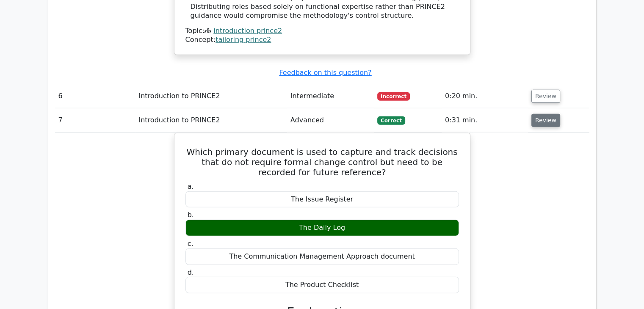 This screenshot has width=644, height=309. Describe the element at coordinates (322, 162) in the screenshot. I see `h5: Which primary document is used to capture and track decisions that do not require formal change c...` at that location.